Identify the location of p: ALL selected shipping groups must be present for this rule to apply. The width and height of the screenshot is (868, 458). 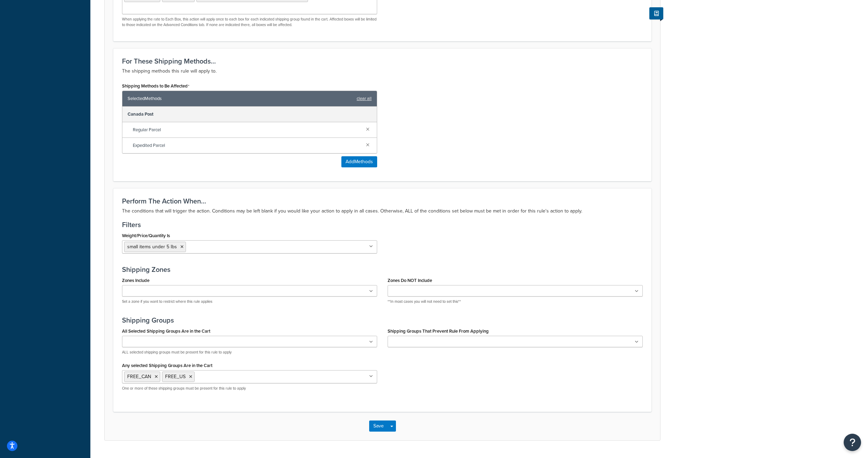
(250, 353).